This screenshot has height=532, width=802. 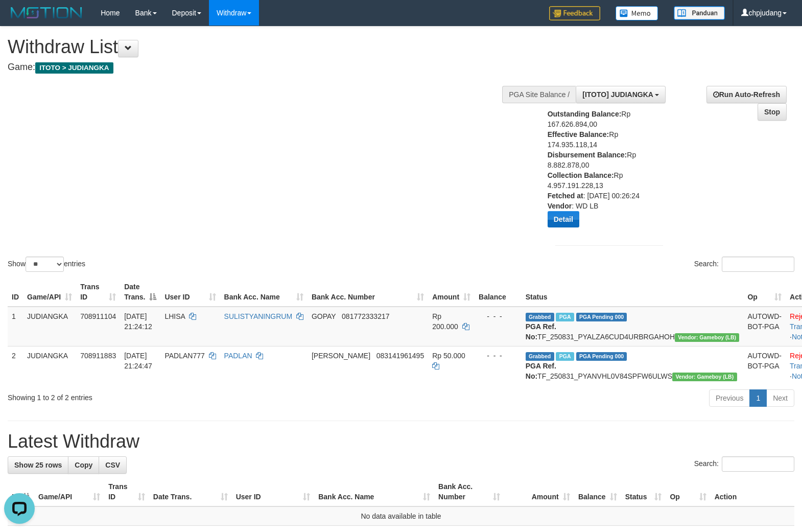 I want to click on button: Detail, so click(x=563, y=219).